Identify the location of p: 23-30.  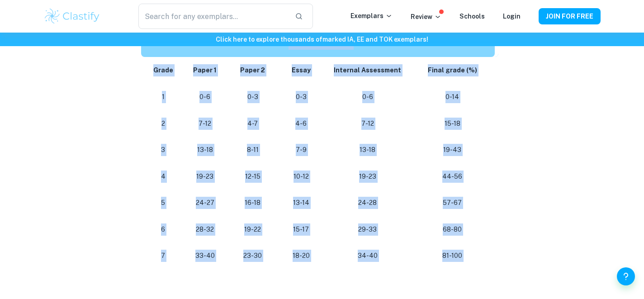
(252, 255).